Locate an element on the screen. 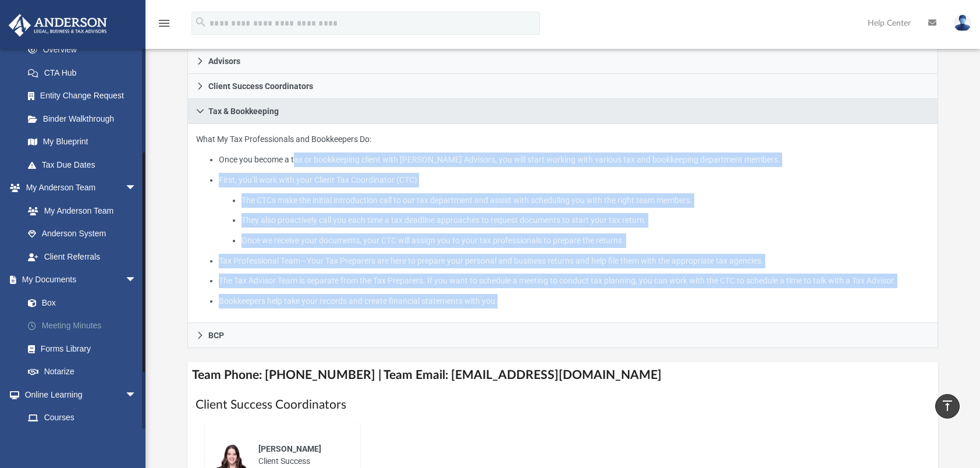  a: Overview is located at coordinates (85, 50).